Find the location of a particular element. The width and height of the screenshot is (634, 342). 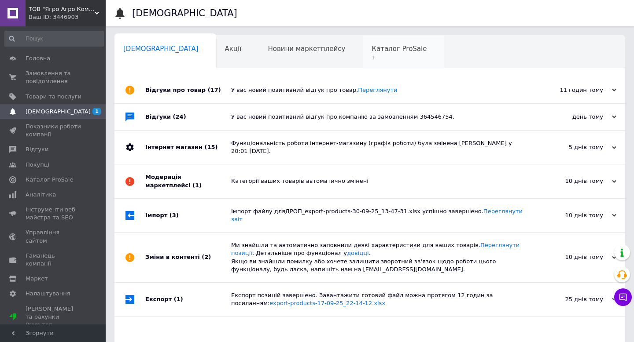

div: Категорії ваших товарів автоматично змінені is located at coordinates (379, 181).